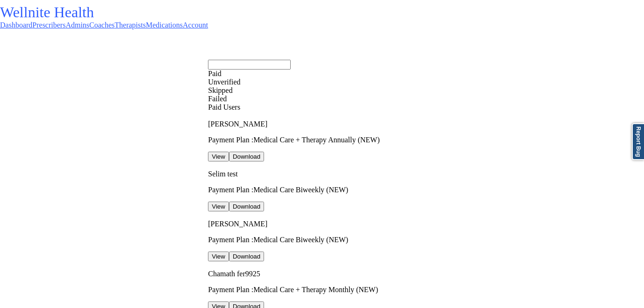 Image resolution: width=644 pixels, height=308 pixels. Describe the element at coordinates (301, 82) in the screenshot. I see `div: Unverified` at that location.